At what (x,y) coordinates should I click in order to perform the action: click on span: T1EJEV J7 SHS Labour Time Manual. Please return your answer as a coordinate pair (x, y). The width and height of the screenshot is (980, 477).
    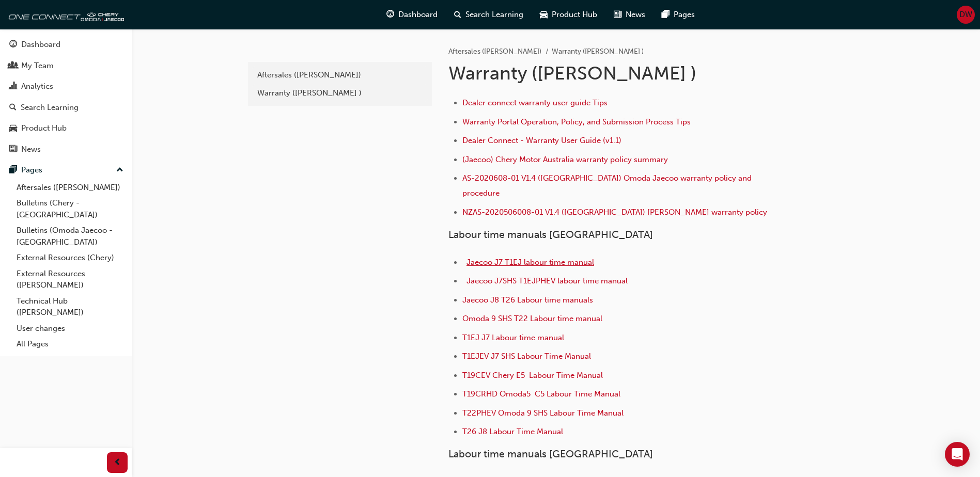
    Looking at the image, I should click on (527, 357).